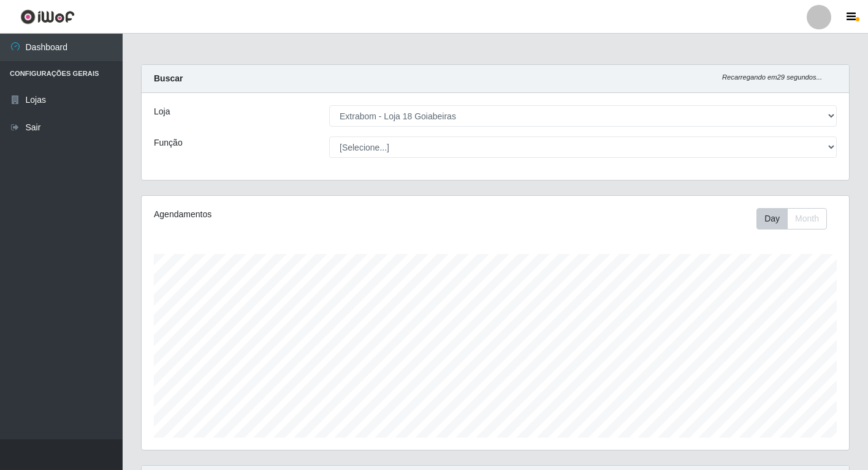 Image resolution: width=868 pixels, height=470 pixels. I want to click on button: Month, so click(807, 218).